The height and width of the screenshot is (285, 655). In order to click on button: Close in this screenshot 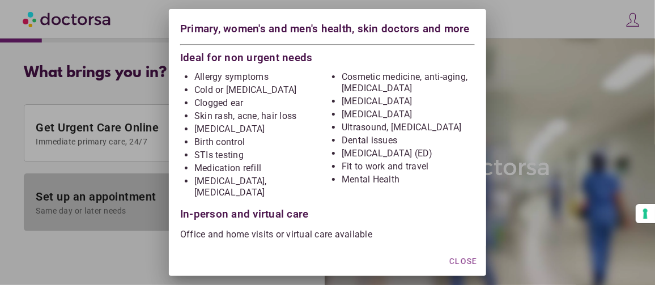, I will do `click(463, 261)`.